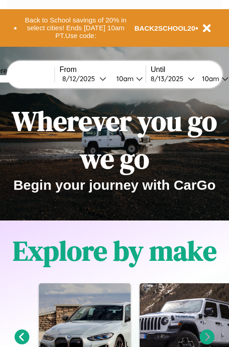 This screenshot has height=347, width=229. Describe the element at coordinates (128, 78) in the screenshot. I see `button: 10am` at that location.